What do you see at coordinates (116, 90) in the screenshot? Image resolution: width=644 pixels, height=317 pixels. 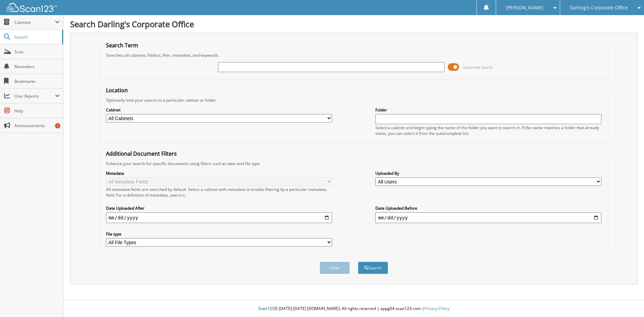 I see `legend: Location` at bounding box center [116, 90].